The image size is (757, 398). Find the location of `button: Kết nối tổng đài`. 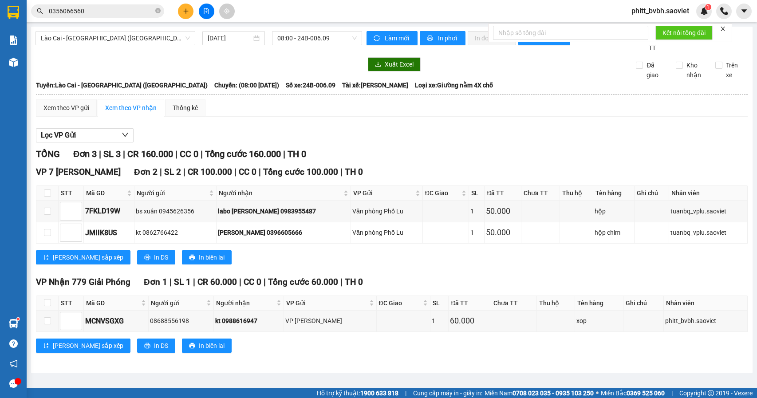

button: Kết nối tổng đài is located at coordinates (684, 33).